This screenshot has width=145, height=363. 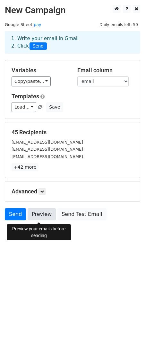 What do you see at coordinates (23, 24) in the screenshot?
I see `small: Google Sheet:` at bounding box center [23, 24].